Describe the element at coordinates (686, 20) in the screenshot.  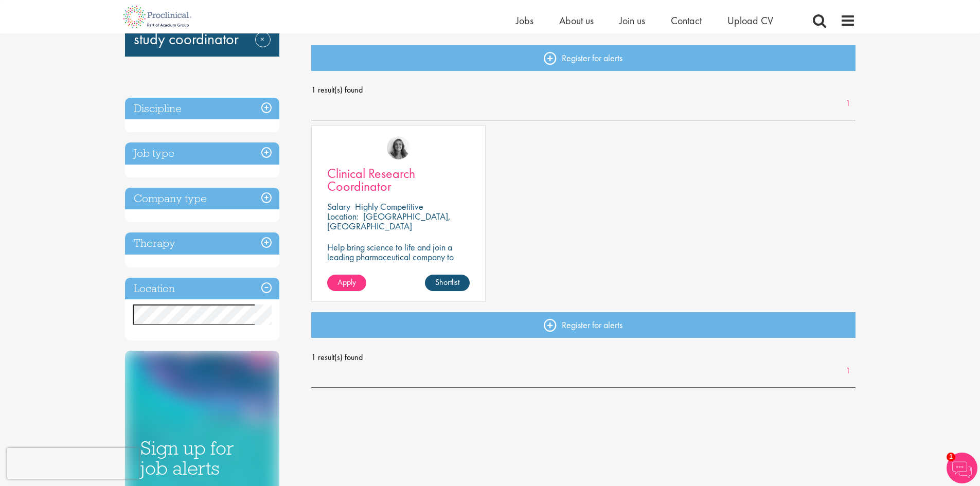
I see `span: Contact` at that location.